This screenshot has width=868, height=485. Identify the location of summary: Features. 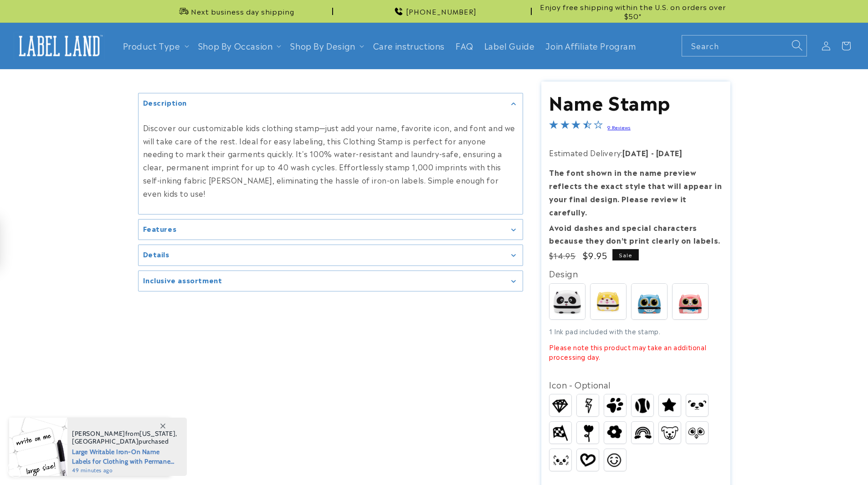
(330, 229).